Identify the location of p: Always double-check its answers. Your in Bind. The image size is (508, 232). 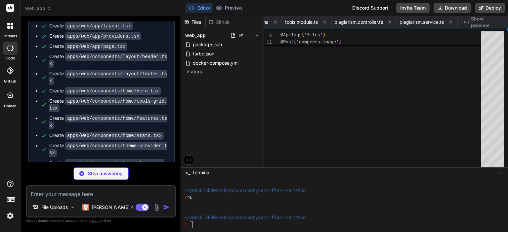
(101, 221).